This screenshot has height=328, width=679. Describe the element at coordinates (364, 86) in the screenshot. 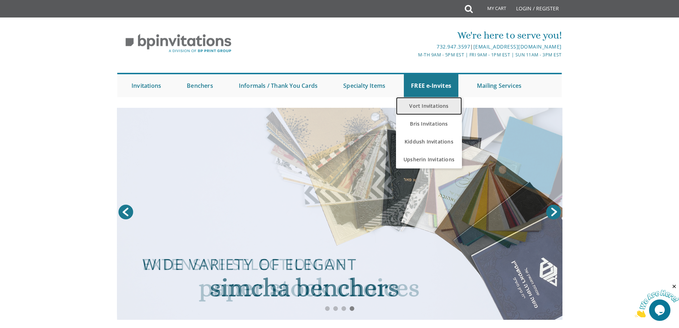

I see `a: Specialty Items` at that location.